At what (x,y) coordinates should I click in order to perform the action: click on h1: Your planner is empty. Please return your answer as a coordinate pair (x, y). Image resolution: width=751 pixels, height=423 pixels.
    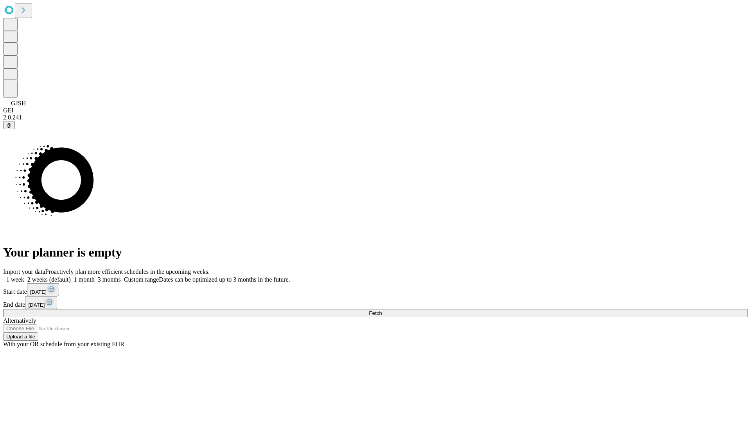
    Looking at the image, I should click on (376, 252).